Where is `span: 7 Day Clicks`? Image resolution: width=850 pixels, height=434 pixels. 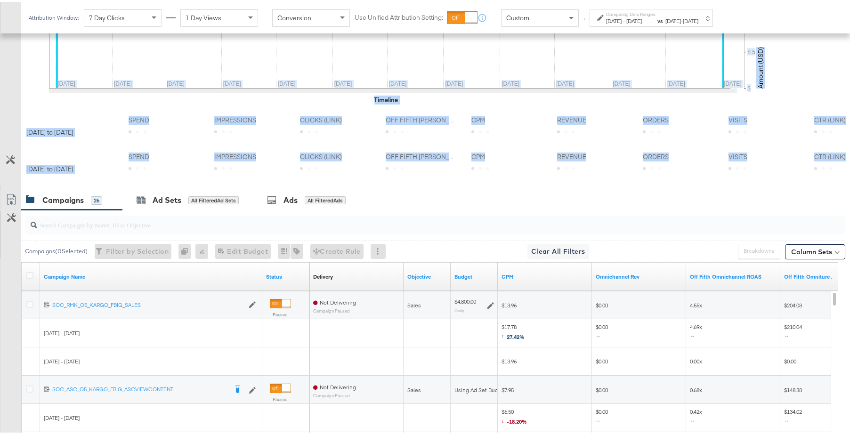
span: 7 Day Clicks is located at coordinates (107, 16).